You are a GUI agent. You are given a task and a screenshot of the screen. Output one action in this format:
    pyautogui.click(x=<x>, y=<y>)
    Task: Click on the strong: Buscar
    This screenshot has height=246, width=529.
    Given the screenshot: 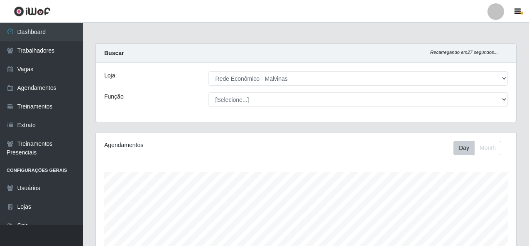 What is the action you would take?
    pyautogui.click(x=114, y=53)
    